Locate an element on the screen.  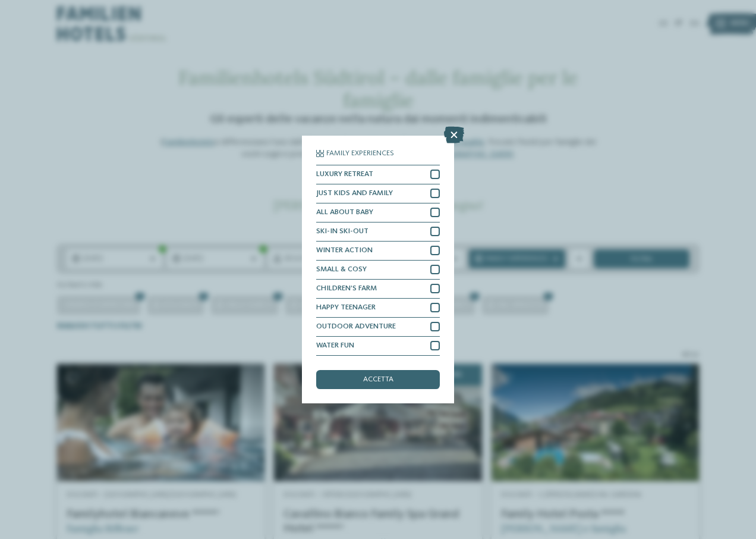
span: SMALL & COSY is located at coordinates (341, 270).